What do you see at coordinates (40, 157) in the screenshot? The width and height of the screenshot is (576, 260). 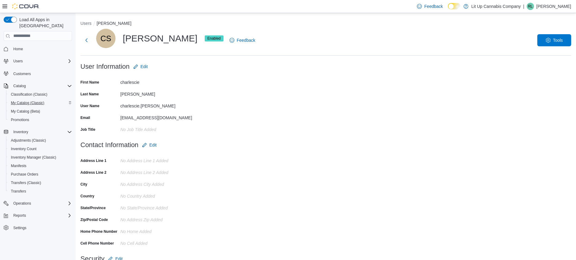 I see `button: Inventory Manager (Classic)` at bounding box center [40, 157].